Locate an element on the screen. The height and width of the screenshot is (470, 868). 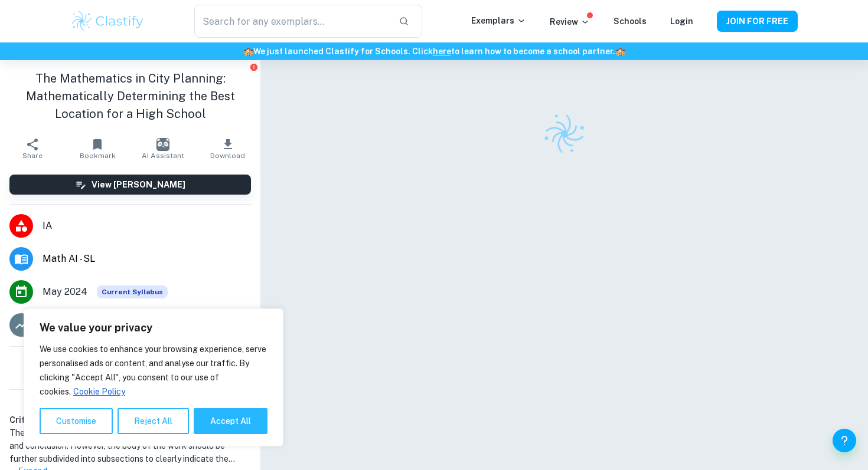
button: JOIN FOR FREE is located at coordinates (757, 21).